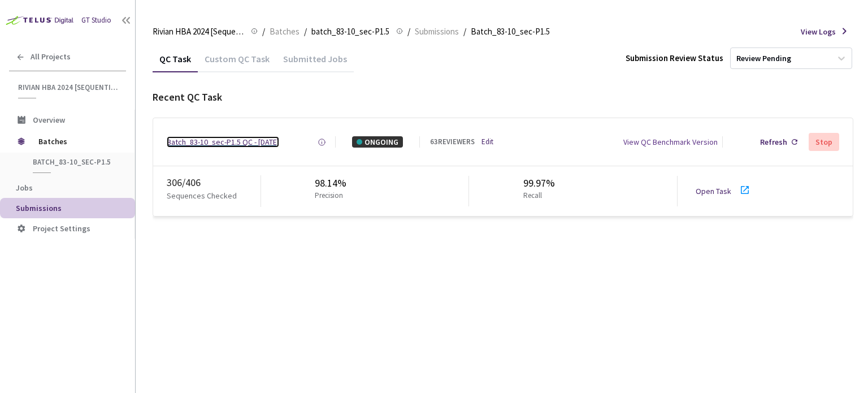 This screenshot has height=393, width=868. I want to click on div: 98.14%, so click(331, 184).